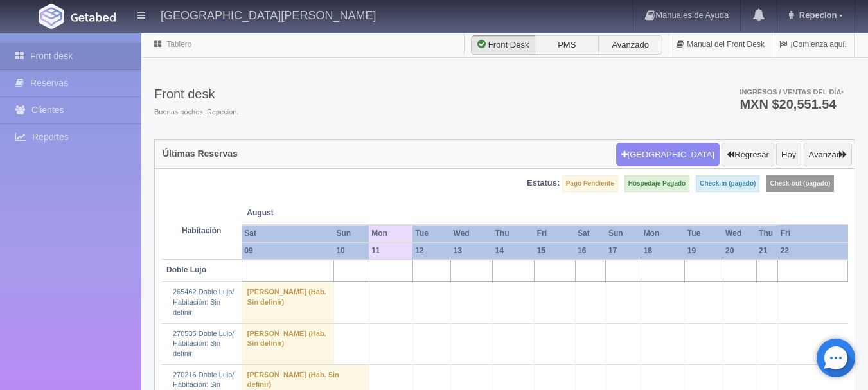 The height and width of the screenshot is (390, 868). I want to click on th: 21, so click(767, 250).